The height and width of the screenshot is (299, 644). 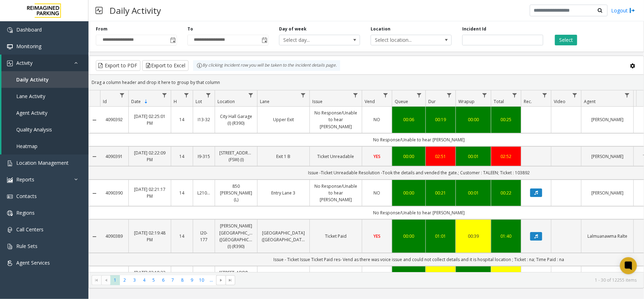 I want to click on a: Entry Lane 3, so click(x=283, y=193).